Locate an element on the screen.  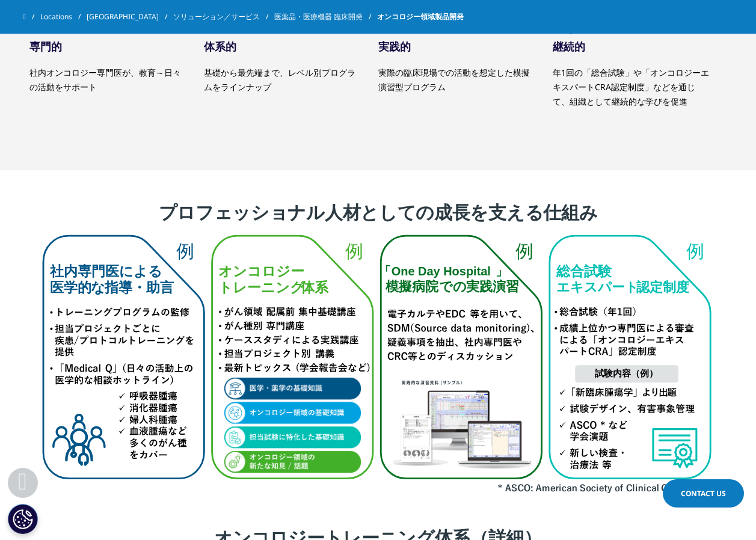
h3: 専門的 is located at coordinates (108, 46).